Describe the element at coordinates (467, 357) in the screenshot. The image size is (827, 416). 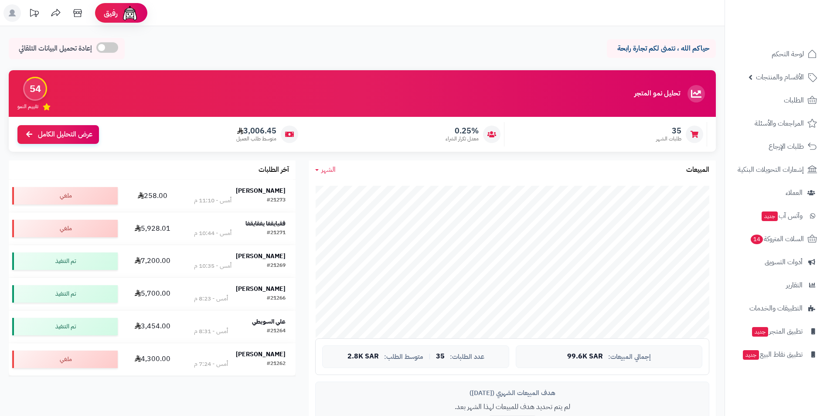
I see `span: عدد الطلبات:` at that location.